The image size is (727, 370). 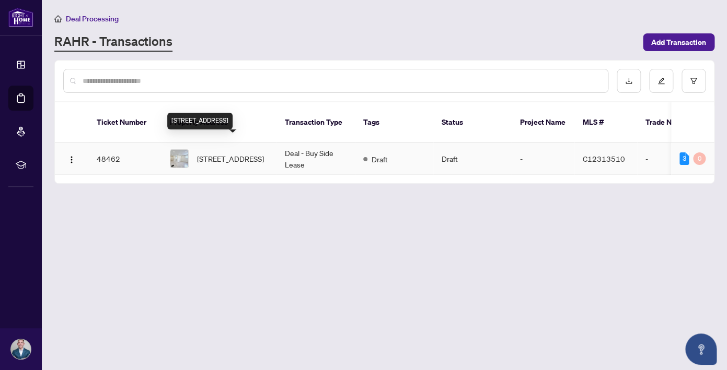 What do you see at coordinates (219, 123) in the screenshot?
I see `th: Property Address` at bounding box center [219, 123].